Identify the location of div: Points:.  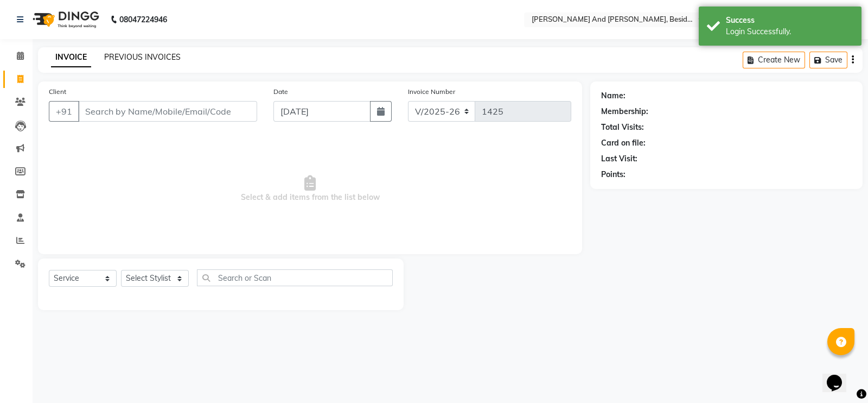
(612, 174).